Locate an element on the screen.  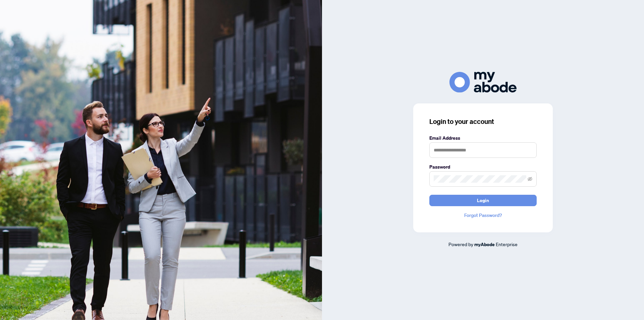
a: Forgot Password? is located at coordinates (483, 215).